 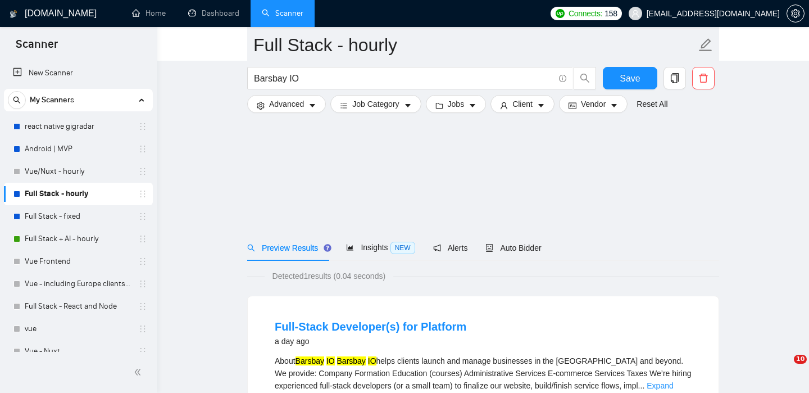 I want to click on a: vue, so click(x=78, y=329).